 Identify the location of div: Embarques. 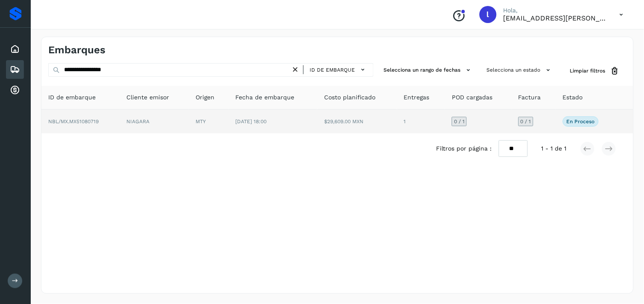
(15, 69).